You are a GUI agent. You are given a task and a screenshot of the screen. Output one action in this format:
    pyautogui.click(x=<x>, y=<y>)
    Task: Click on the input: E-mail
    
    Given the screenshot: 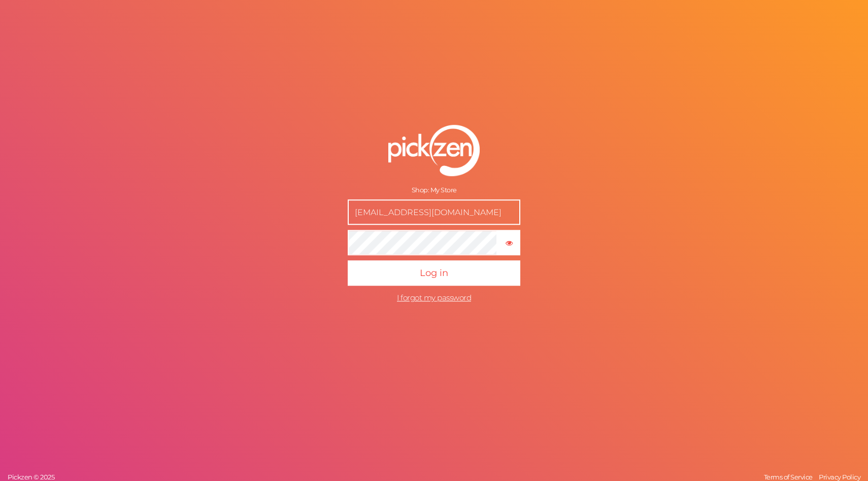 What is the action you would take?
    pyautogui.click(x=434, y=213)
    